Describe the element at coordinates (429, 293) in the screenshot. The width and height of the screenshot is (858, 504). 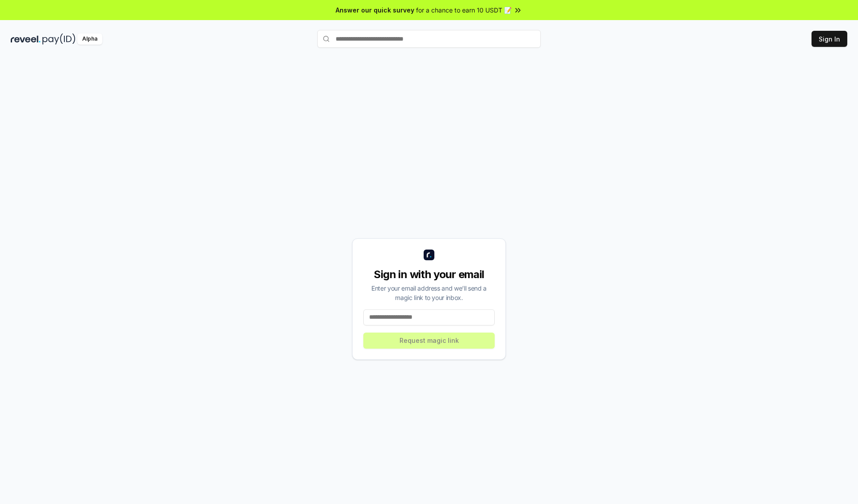
I see `div: Enter your email address and we’ll send a magic link to your inbox.` at that location.